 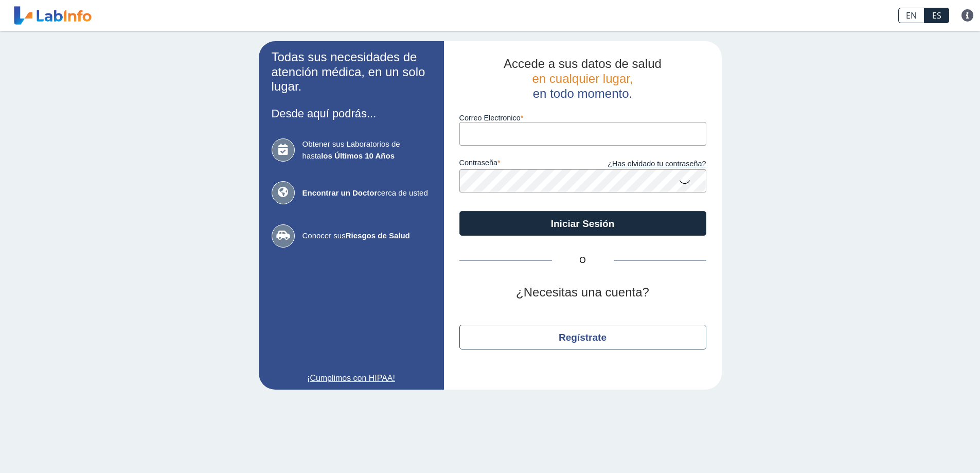 I want to click on a: ¿Has olvidado tu contraseña?, so click(x=645, y=164).